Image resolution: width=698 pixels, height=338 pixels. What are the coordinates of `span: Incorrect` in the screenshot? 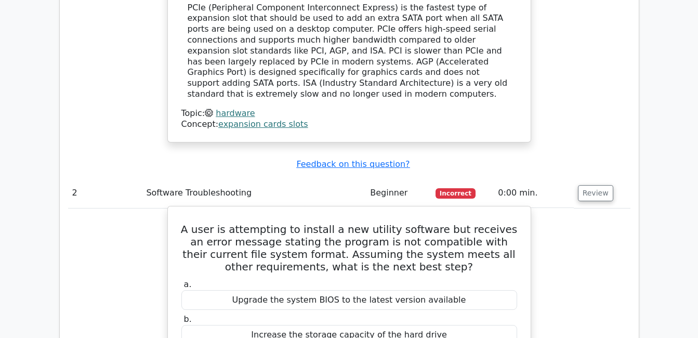 It's located at (455, 193).